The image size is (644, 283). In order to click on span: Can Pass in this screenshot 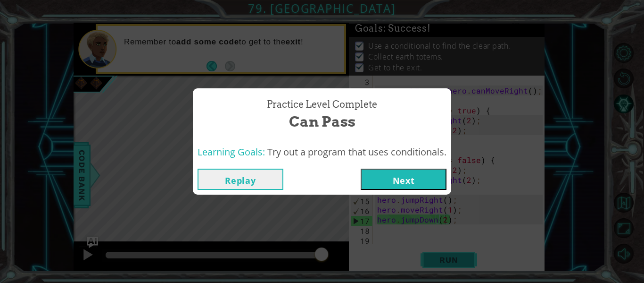, I will do `click(322, 121)`.